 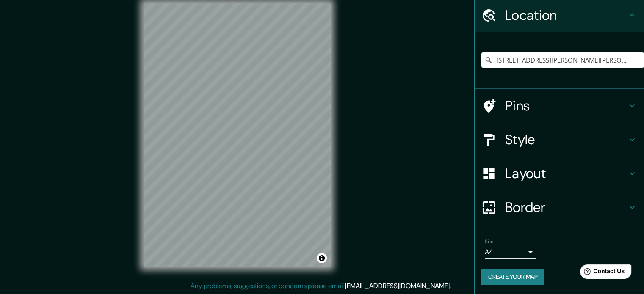 I want to click on h4: Pins, so click(x=566, y=106).